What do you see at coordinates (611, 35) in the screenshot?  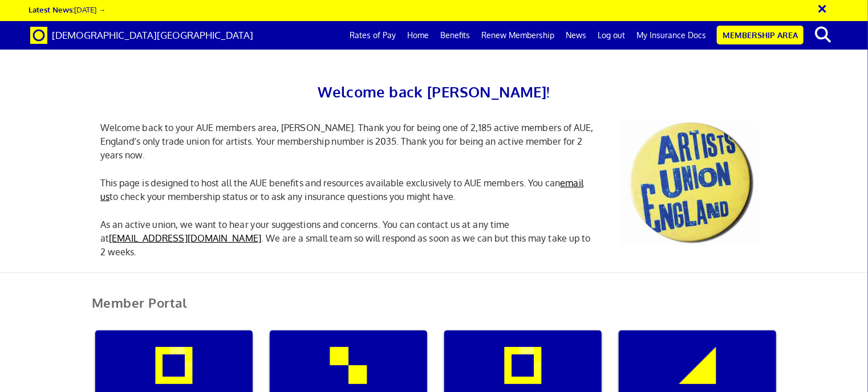 I see `a: Log out` at bounding box center [611, 35].